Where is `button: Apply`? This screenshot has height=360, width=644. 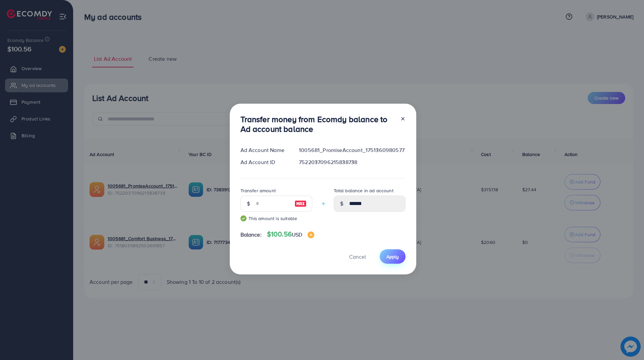
button: Apply is located at coordinates (392, 256).